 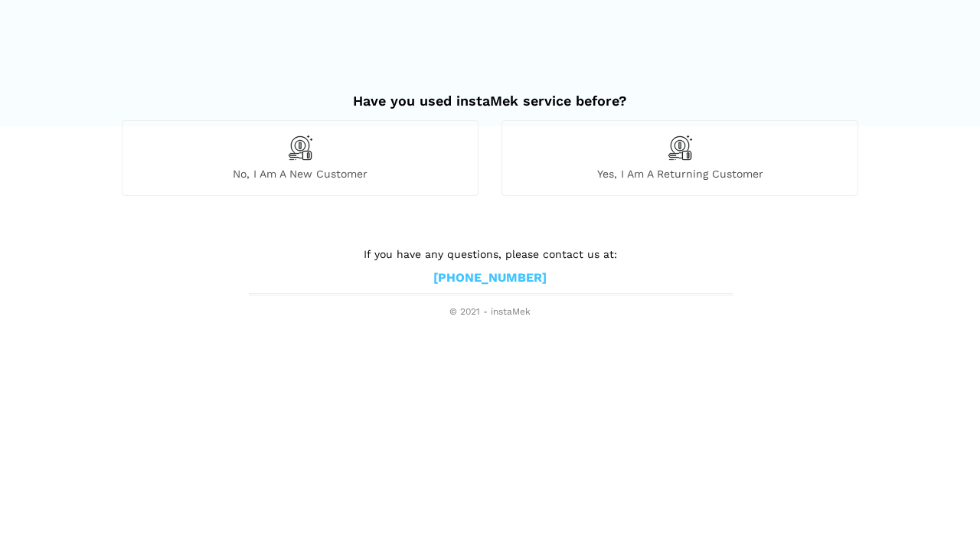 I want to click on span: No, I am a new customer, so click(x=300, y=174).